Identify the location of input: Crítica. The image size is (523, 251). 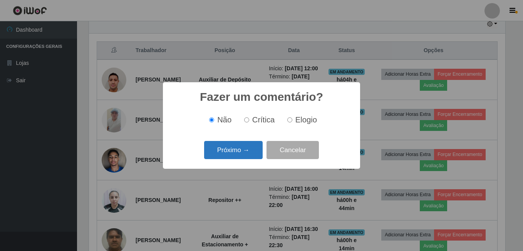
(247, 120).